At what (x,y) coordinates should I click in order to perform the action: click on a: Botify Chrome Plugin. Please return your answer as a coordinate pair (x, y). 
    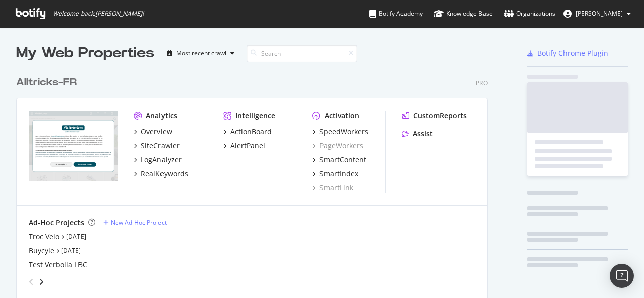
    Looking at the image, I should click on (568, 53).